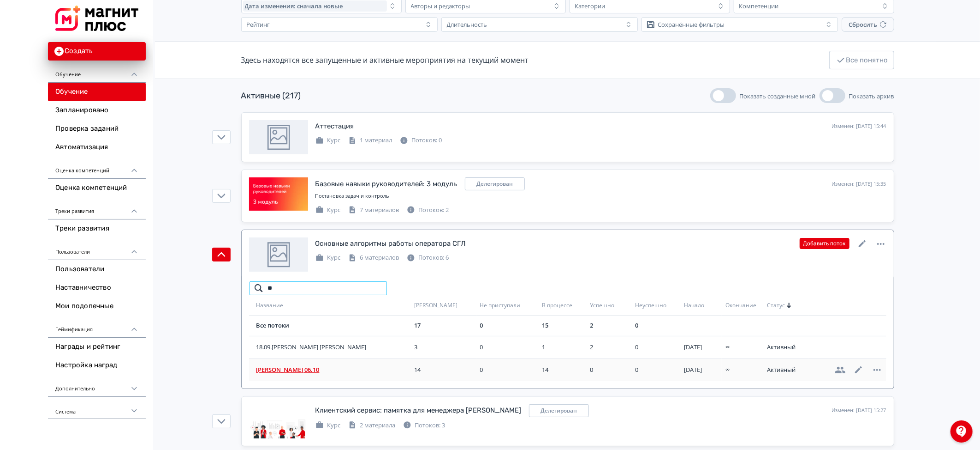 This screenshot has height=450, width=980. What do you see at coordinates (258, 25) in the screenshot?
I see `div: Рейтинг` at bounding box center [258, 25].